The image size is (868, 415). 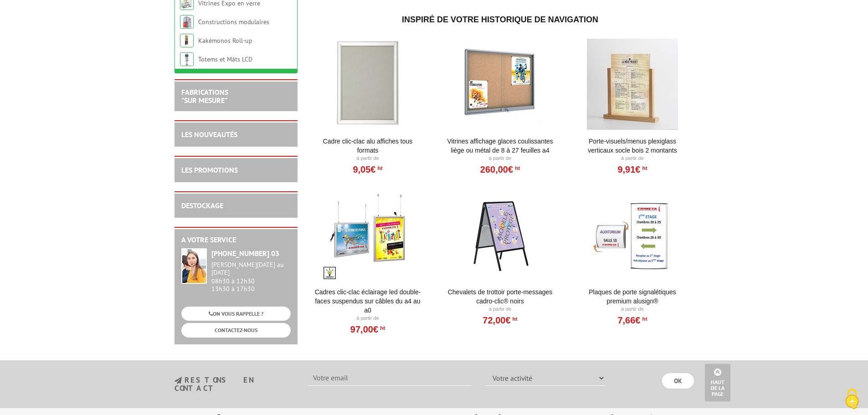 I want to click on input: OK, so click(x=678, y=381).